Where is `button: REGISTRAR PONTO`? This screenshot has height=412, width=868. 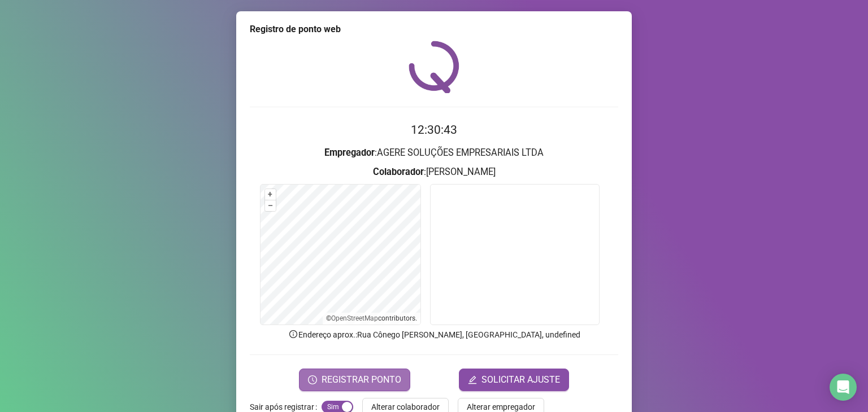
button: REGISTRAR PONTO is located at coordinates (354, 380).